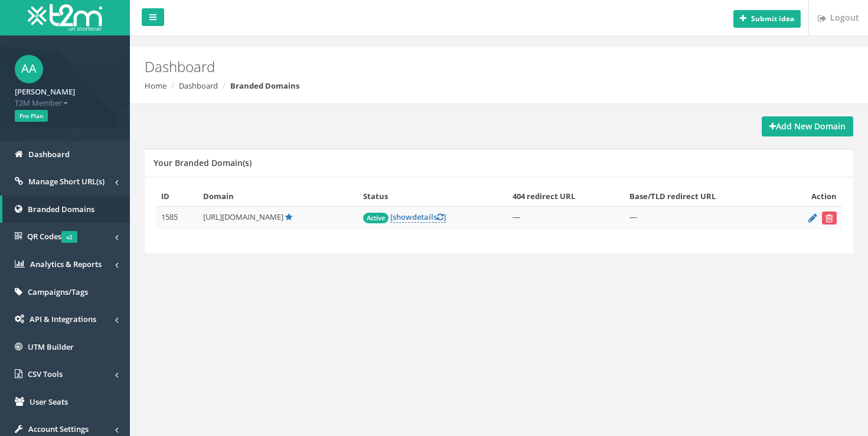 The image size is (868, 436). What do you see at coordinates (52, 236) in the screenshot?
I see `span: QR Codes` at bounding box center [52, 236].